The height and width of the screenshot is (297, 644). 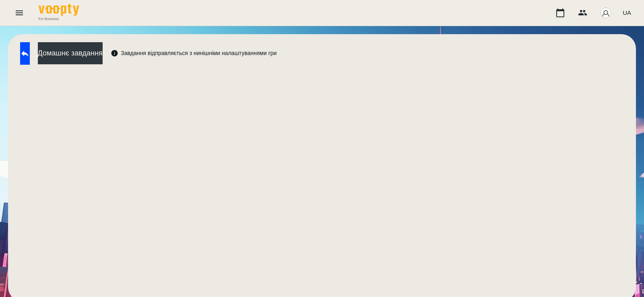 What do you see at coordinates (194, 53) in the screenshot?
I see `div: Завдання відправляється з нинішніми налаштуваннями гри` at bounding box center [194, 53].